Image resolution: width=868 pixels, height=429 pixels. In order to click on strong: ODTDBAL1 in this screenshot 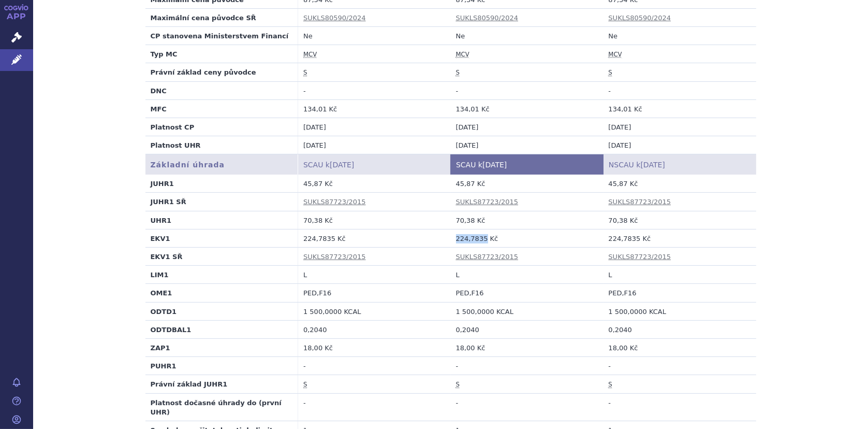, I will do `click(171, 330)`.